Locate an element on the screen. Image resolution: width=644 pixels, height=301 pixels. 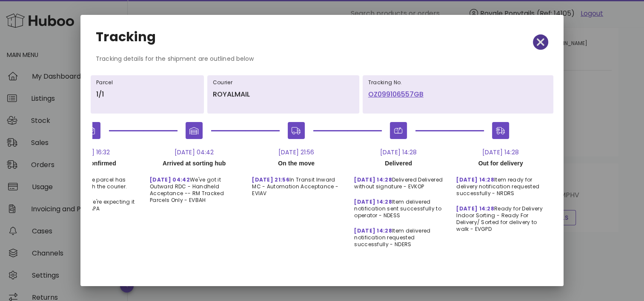
div: On the move is located at coordinates (296, 163).